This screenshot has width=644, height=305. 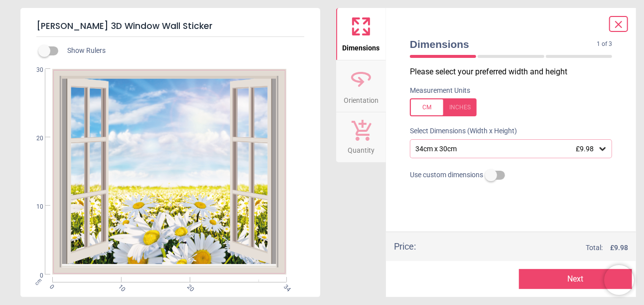 What do you see at coordinates (530, 248) in the screenshot?
I see `div: Total:` at bounding box center [530, 248].